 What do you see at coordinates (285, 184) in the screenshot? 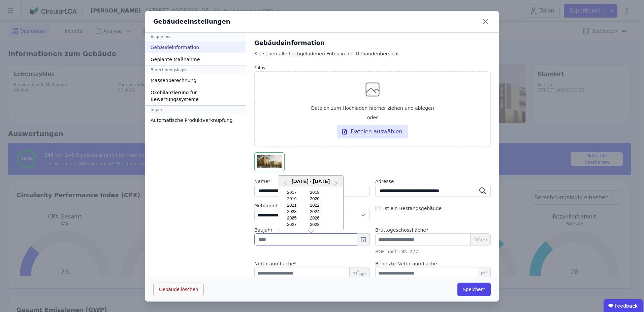
I see `button: Previous Year` at bounding box center [285, 184].